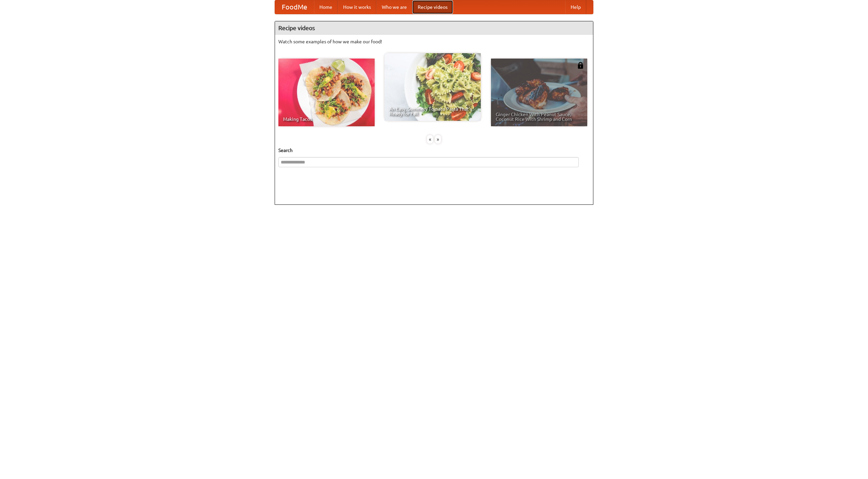 Image resolution: width=868 pixels, height=479 pixels. Describe the element at coordinates (433, 7) in the screenshot. I see `a: Recipe videos` at that location.